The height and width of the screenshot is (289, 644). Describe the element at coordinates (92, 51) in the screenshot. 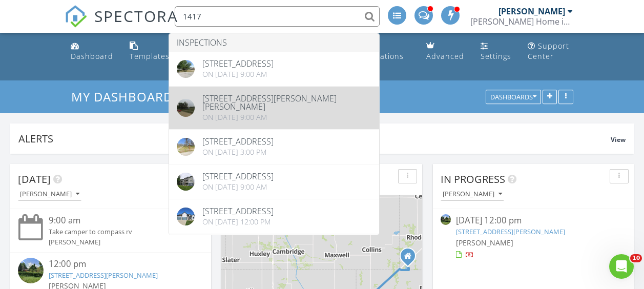

I see `a: Dashboard` at that location.